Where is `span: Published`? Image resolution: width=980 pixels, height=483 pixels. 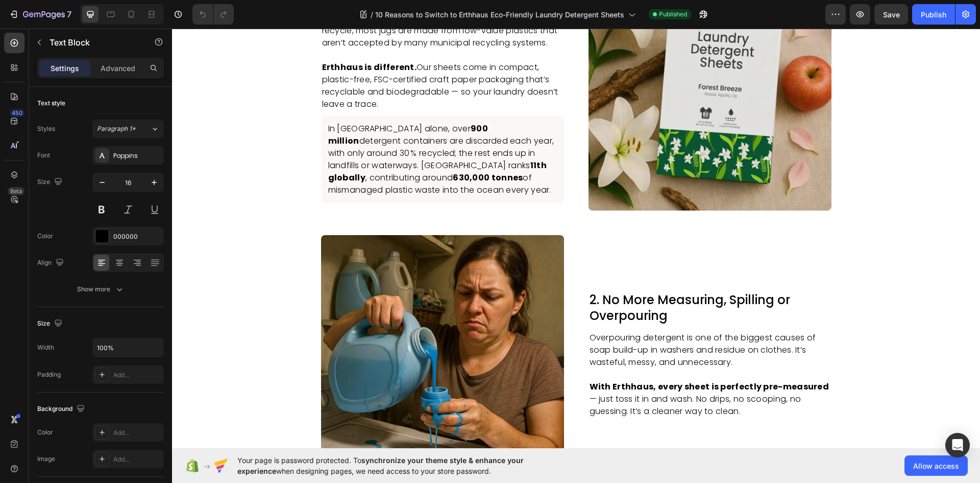
span: Published is located at coordinates (673, 15).